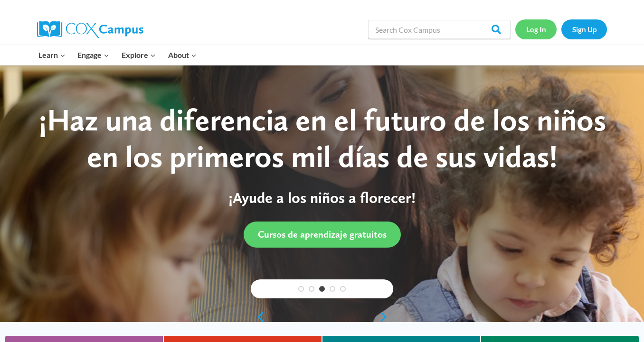  What do you see at coordinates (93, 55) in the screenshot?
I see `button: Child menu of Engage` at bounding box center [93, 55].